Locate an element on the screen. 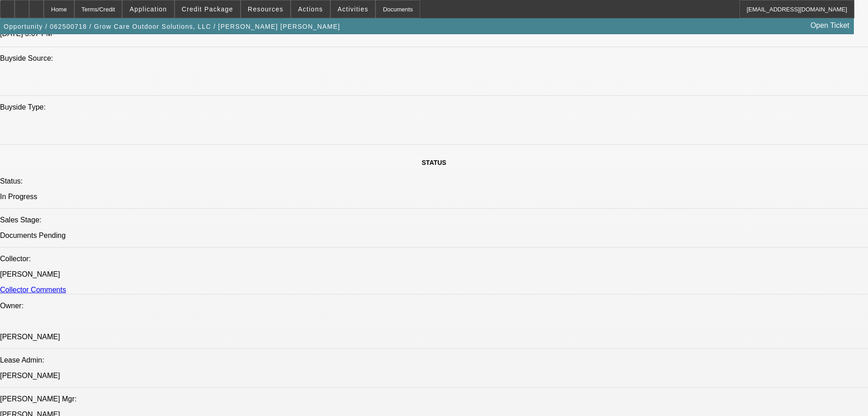  span: STATUS is located at coordinates (434, 163).